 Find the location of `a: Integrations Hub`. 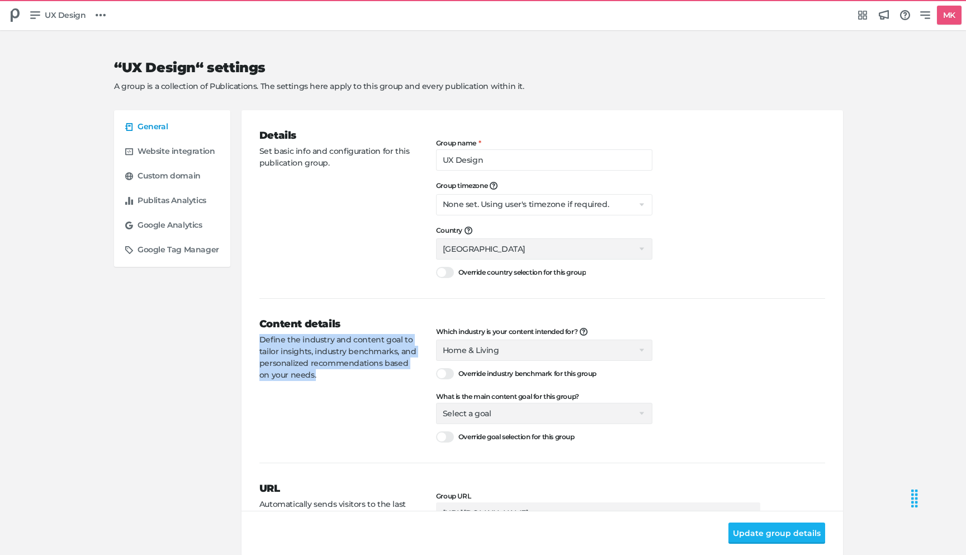

a: Integrations Hub is located at coordinates (863, 15).